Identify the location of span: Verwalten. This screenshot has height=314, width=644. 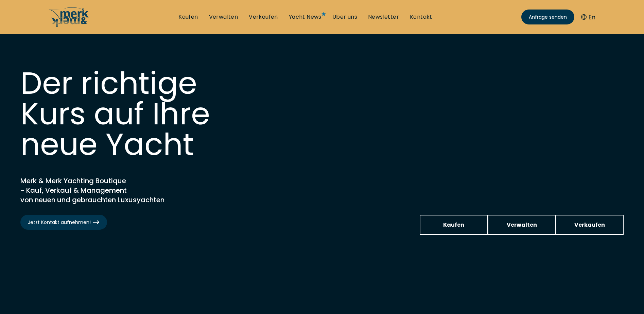
(522, 225).